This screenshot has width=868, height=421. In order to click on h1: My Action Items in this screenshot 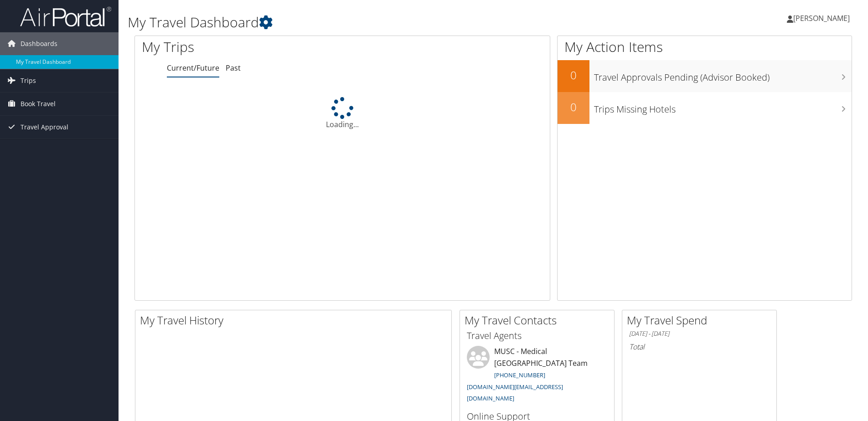, I will do `click(704, 47)`.